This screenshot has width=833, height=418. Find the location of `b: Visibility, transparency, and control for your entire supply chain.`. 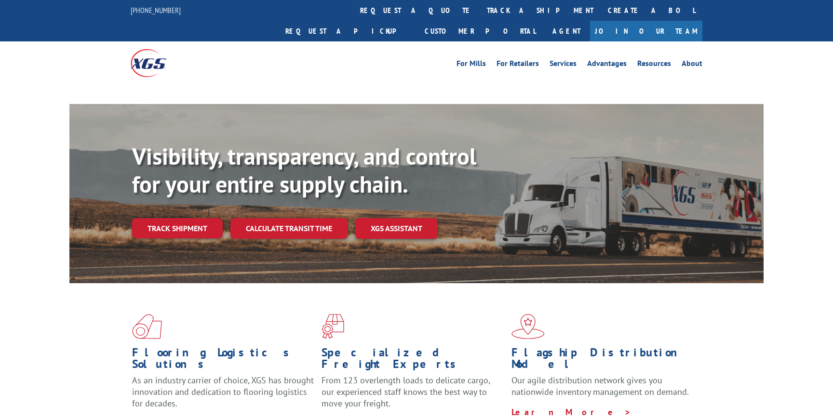

b: Visibility, transparency, and control for your entire supply chain. is located at coordinates (304, 170).